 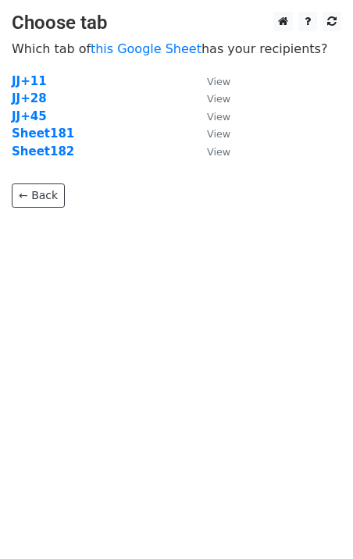 I want to click on p: Which tab of has your recipients?, so click(x=176, y=48).